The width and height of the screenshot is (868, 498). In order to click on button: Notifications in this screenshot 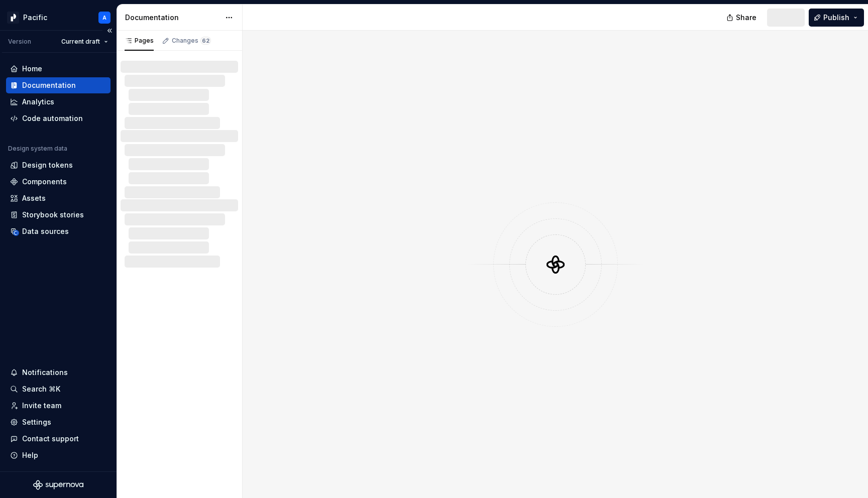, I will do `click(59, 373)`.